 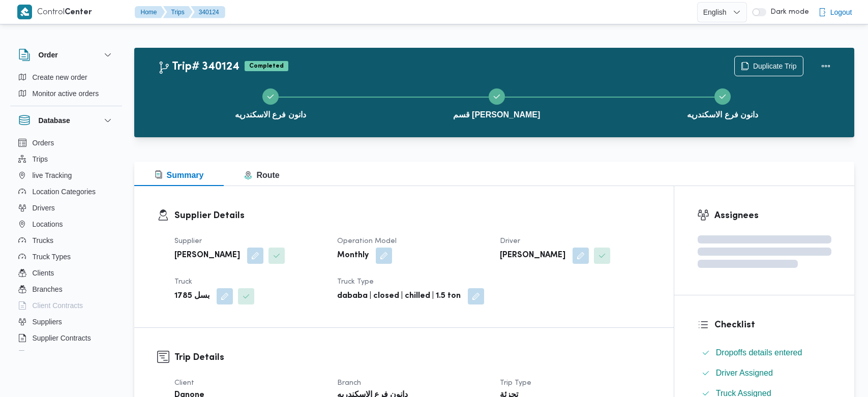 What do you see at coordinates (497, 97) in the screenshot?
I see `svg: Step 2 is complete` at bounding box center [497, 97].